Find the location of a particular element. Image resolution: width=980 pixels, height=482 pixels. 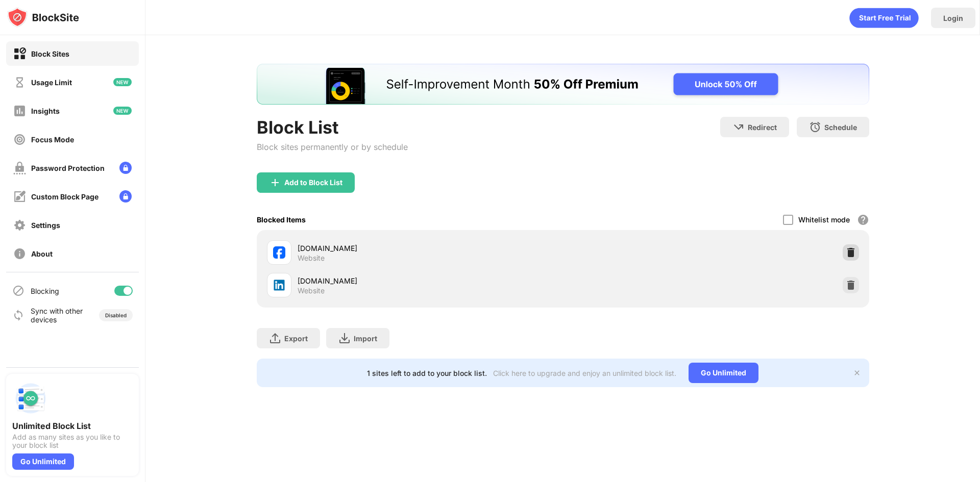

div: Disabled is located at coordinates (116, 315).